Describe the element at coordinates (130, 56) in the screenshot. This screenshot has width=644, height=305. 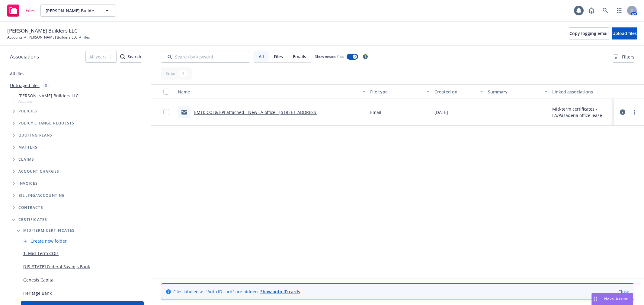
I see `button: SearchSearch` at that location.